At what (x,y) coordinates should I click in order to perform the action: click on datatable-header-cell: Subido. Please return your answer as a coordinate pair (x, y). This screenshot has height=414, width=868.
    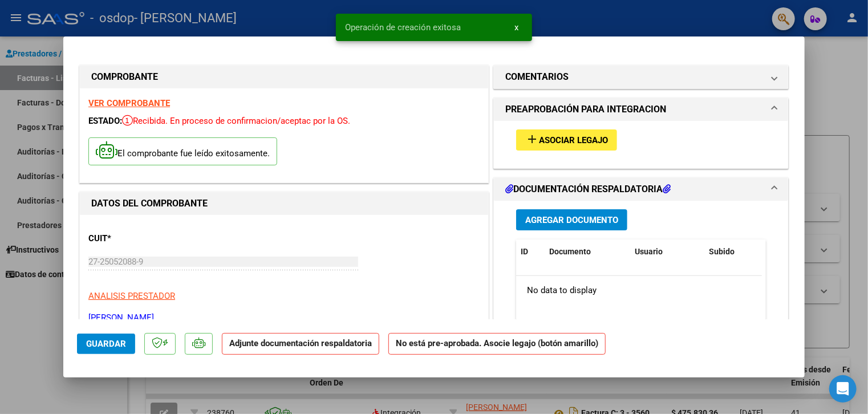
    Looking at the image, I should click on (732, 251).